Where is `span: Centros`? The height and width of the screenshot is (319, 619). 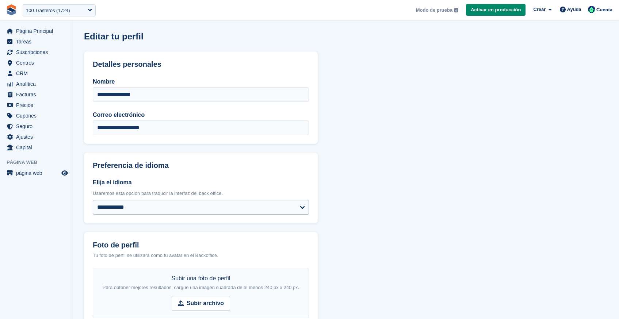
span: Centros is located at coordinates (38, 63).